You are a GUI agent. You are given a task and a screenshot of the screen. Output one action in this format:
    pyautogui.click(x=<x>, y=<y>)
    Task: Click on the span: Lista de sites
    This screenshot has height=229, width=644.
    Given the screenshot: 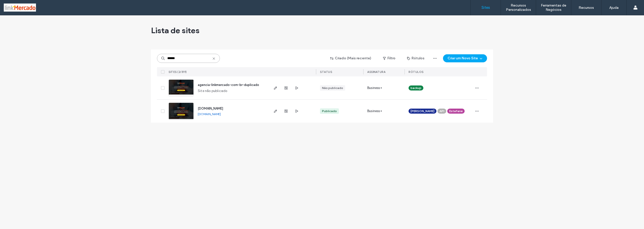 What is the action you would take?
    pyautogui.click(x=175, y=30)
    